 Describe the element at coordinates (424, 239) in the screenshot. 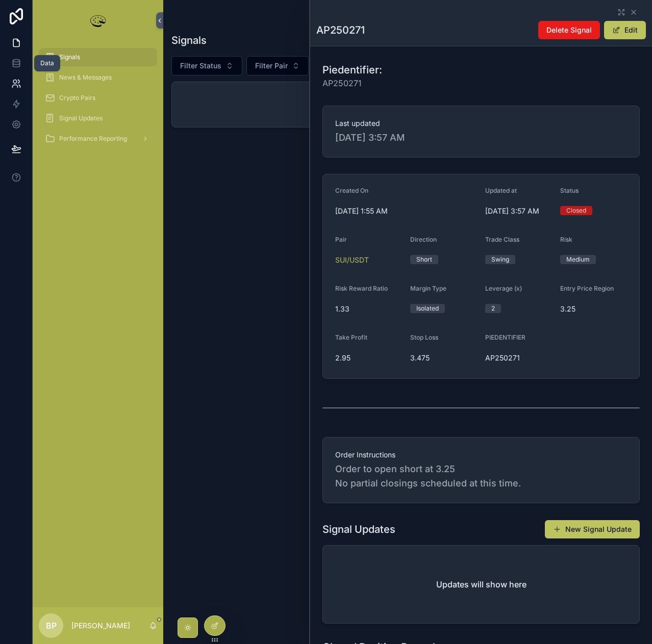

I see `span: Direction` at that location.